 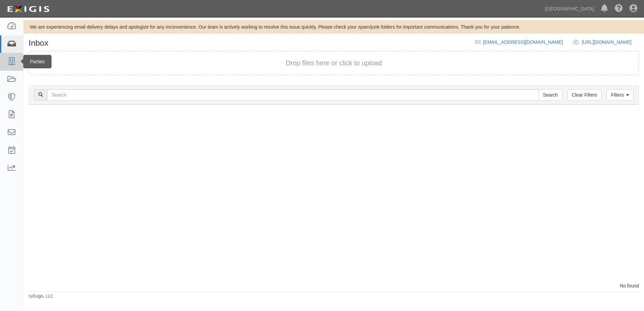 I want to click on a: Exigis, LLC, so click(x=43, y=296).